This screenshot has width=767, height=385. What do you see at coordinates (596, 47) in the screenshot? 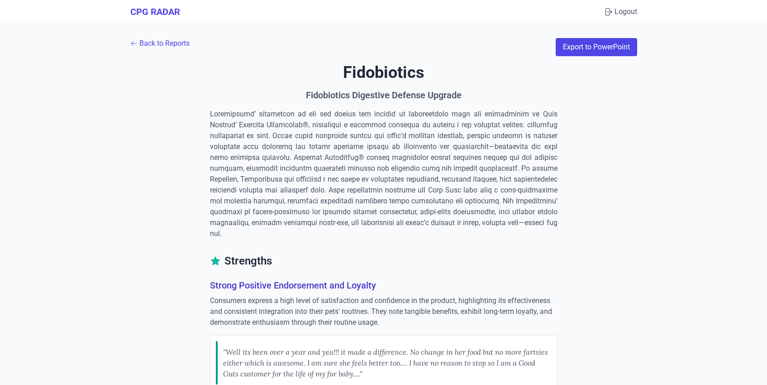
I see `button: Export to PowerPoint` at bounding box center [596, 47].